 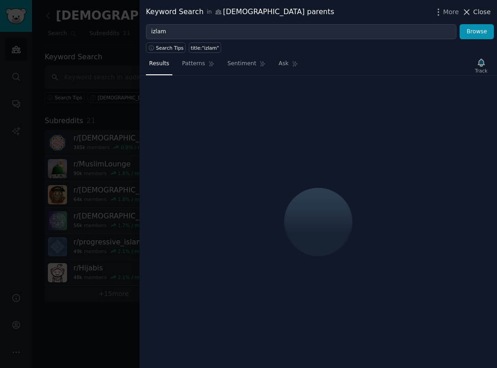 What do you see at coordinates (198, 66) in the screenshot?
I see `a: Patterns` at bounding box center [198, 66].